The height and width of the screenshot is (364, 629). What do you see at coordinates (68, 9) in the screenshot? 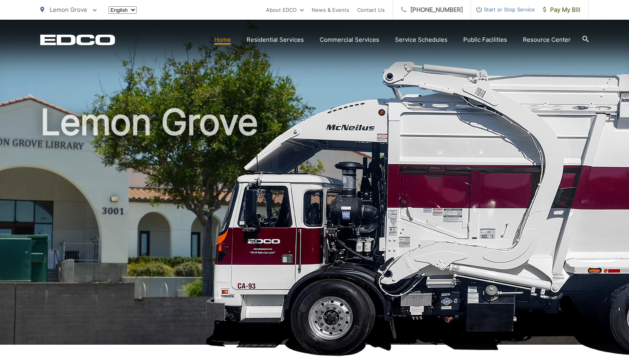
I see `span: Lemon Grove` at bounding box center [68, 9].